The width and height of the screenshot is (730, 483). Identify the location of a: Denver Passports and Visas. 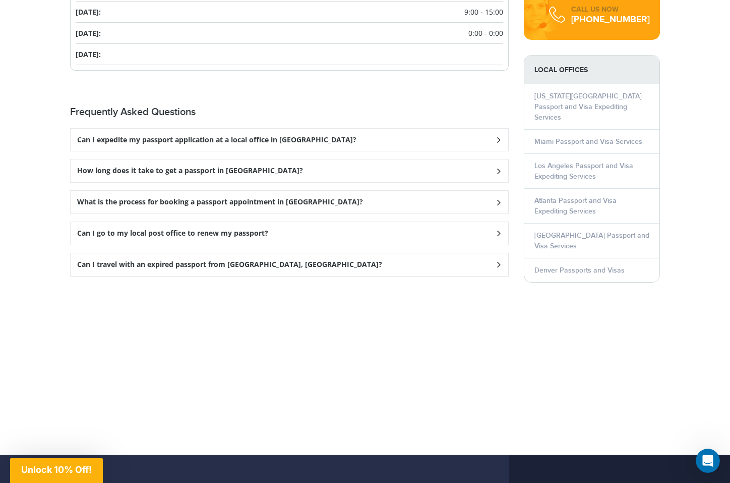
(580, 270).